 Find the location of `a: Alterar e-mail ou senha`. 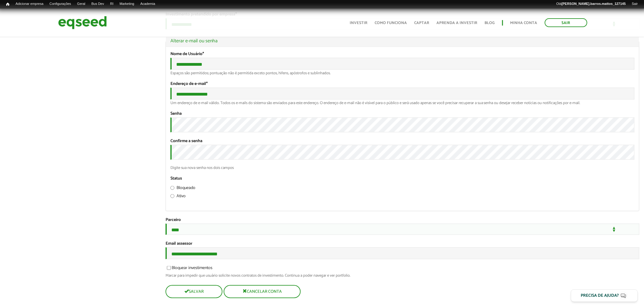

a: Alterar e-mail ou senha is located at coordinates (402, 41).